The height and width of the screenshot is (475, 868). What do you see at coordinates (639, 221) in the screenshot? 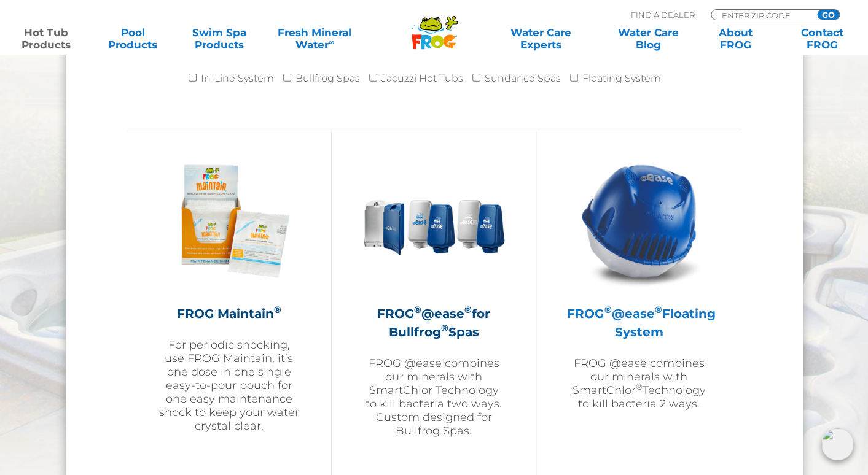
I see `img: hot-tub-product-atease-system-300x300.png` at bounding box center [639, 221].